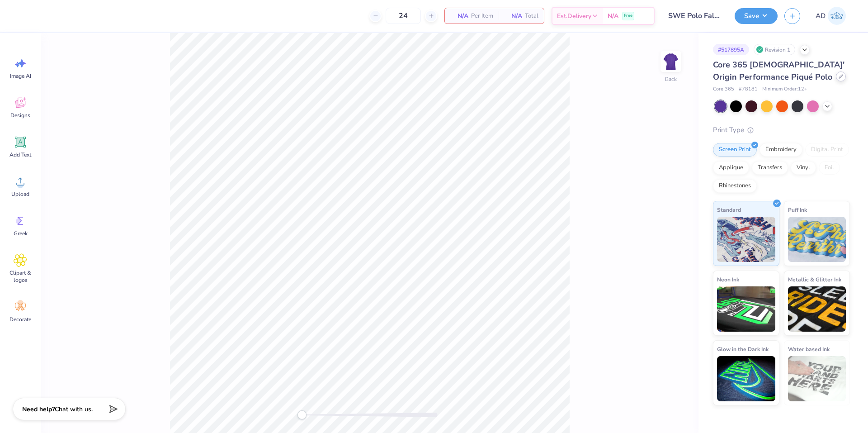 This screenshot has height=433, width=868. I want to click on span: AD, so click(821, 16).